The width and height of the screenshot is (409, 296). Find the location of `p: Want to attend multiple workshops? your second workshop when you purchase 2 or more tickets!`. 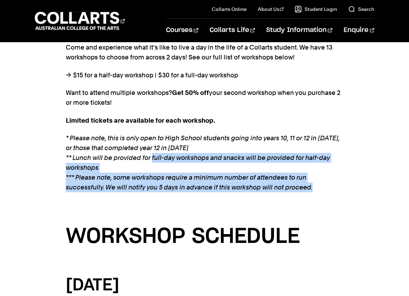

p: Want to attend multiple workshops? your second workshop when you purchase 2 or more tickets! is located at coordinates (205, 98).